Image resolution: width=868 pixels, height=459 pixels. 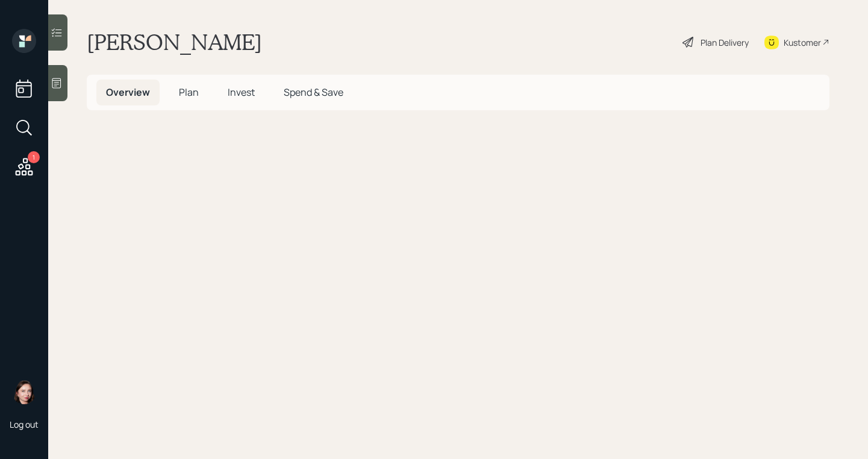 What do you see at coordinates (127, 92) in the screenshot?
I see `span: Overview` at bounding box center [127, 92].